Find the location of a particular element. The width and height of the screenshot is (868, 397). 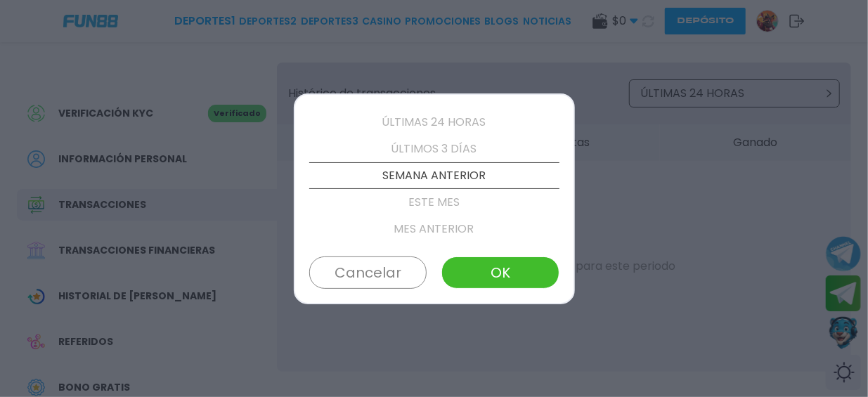

p: ÚLTIMAS 24 HORAS is located at coordinates (434, 123).